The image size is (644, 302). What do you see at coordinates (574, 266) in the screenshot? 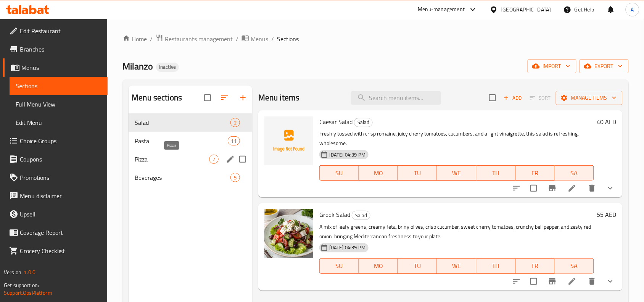
I see `span: SA` at bounding box center [574, 266].